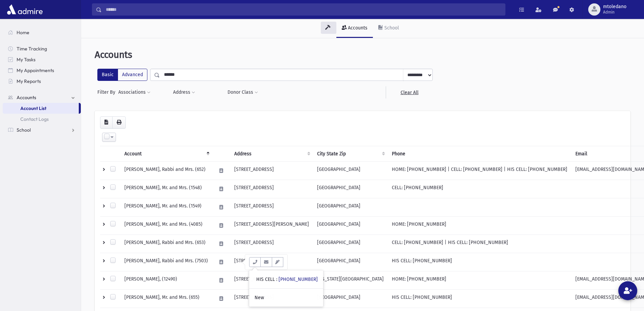 The image size is (644, 311). I want to click on div: FilterModes, so click(122, 75).